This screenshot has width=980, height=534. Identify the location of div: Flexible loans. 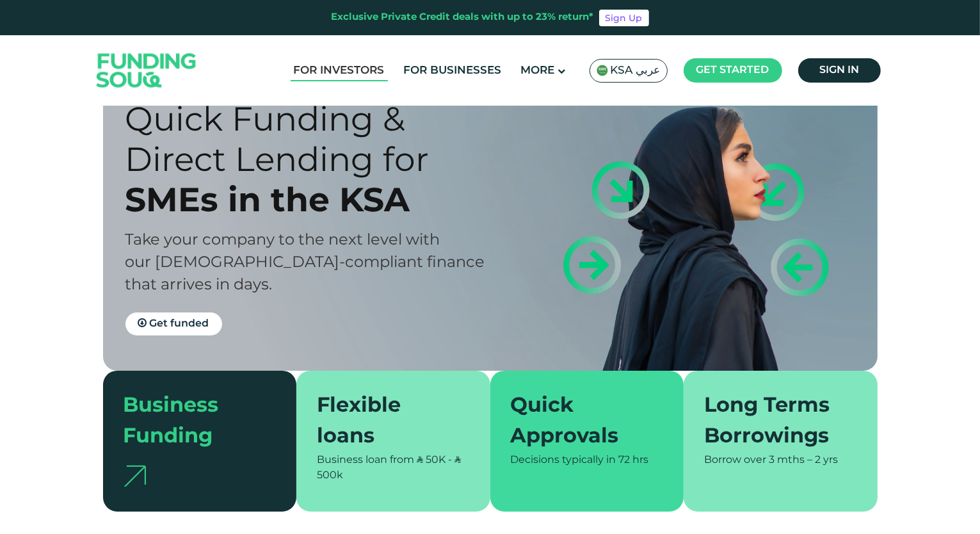
(385, 422).